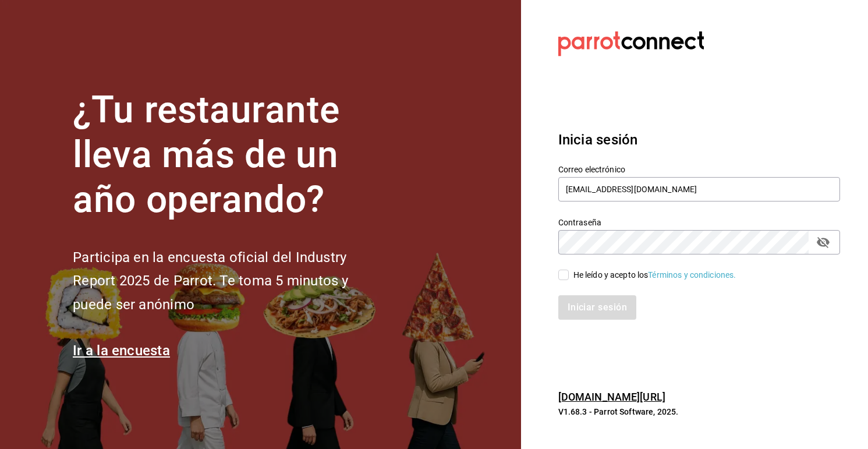  What do you see at coordinates (699, 222) in the screenshot?
I see `label: Contraseña` at bounding box center [699, 222].